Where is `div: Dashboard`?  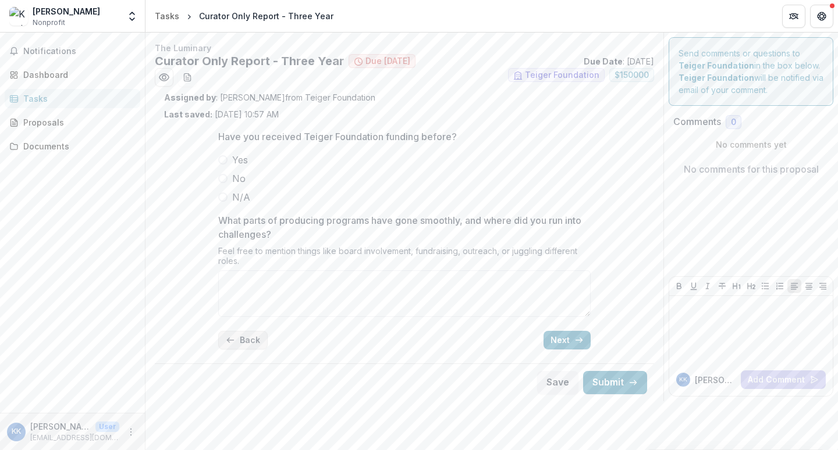 div: Dashboard is located at coordinates (77, 74).